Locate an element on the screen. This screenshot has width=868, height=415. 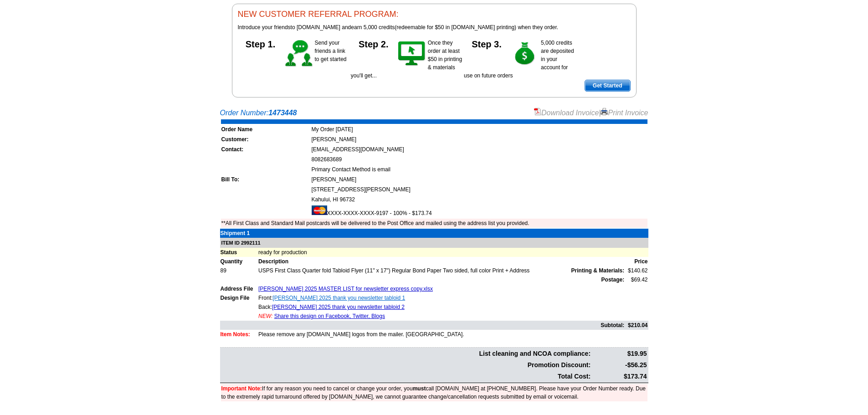
h3: NEW CUSTOMER REFERRAL PROGRAM: is located at coordinates (434, 14).